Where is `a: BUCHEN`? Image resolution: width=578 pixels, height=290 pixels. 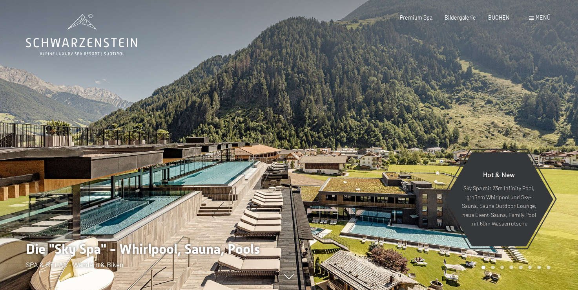
a: BUCHEN is located at coordinates (499, 17).